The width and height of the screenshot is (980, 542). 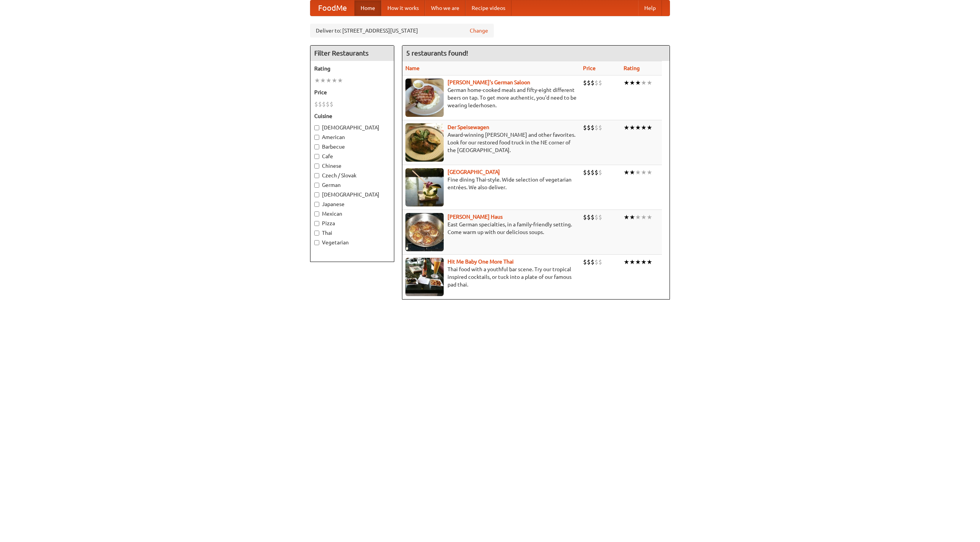 What do you see at coordinates (353, 214) in the screenshot?
I see `label: Mexican` at bounding box center [353, 214].